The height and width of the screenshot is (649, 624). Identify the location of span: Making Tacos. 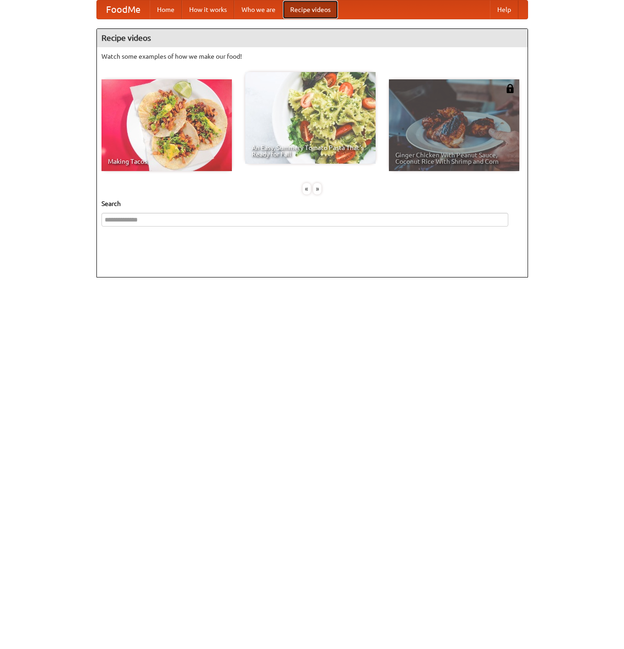
(167, 162).